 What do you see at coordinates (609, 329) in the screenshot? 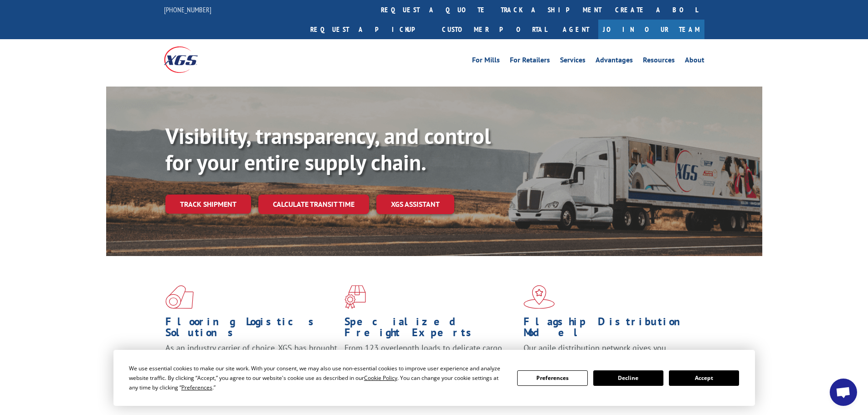
I see `h1: Flagship Distribution Model` at bounding box center [609, 329].